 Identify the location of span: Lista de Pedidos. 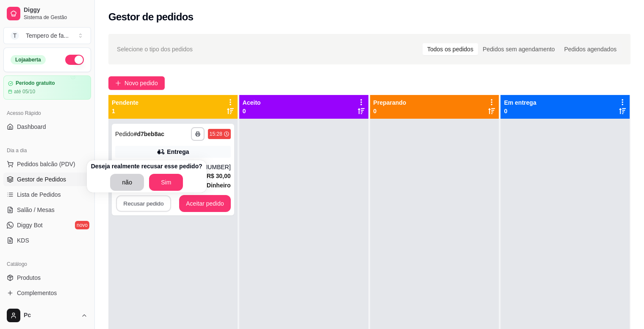
(39, 195).